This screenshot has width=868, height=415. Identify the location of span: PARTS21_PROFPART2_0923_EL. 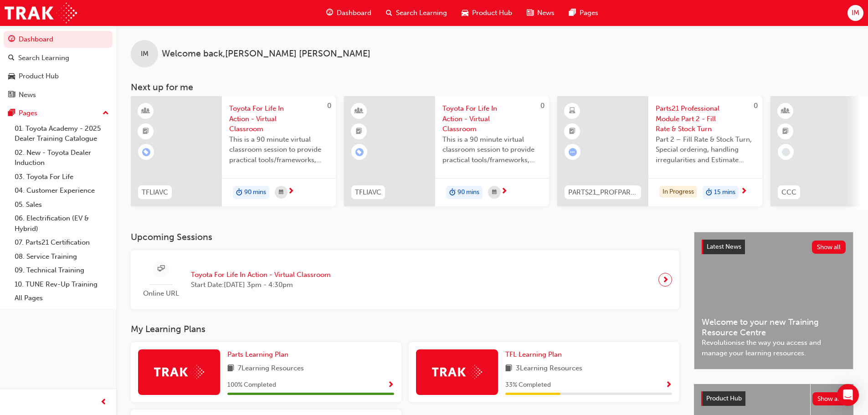
(603, 192).